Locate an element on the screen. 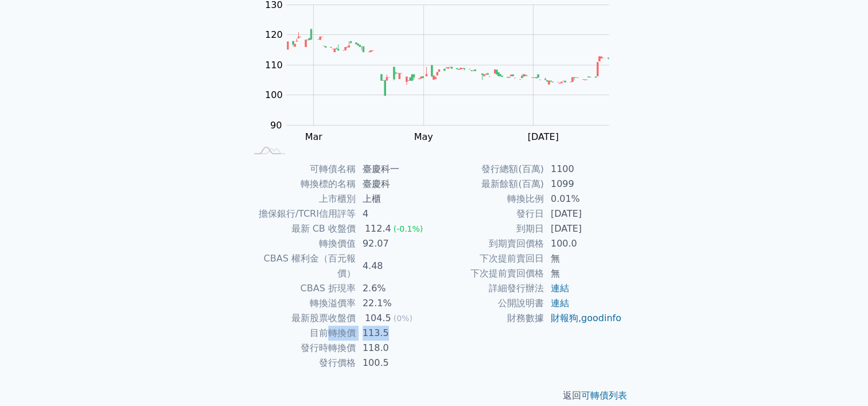  td: 92.07 is located at coordinates (395, 244).